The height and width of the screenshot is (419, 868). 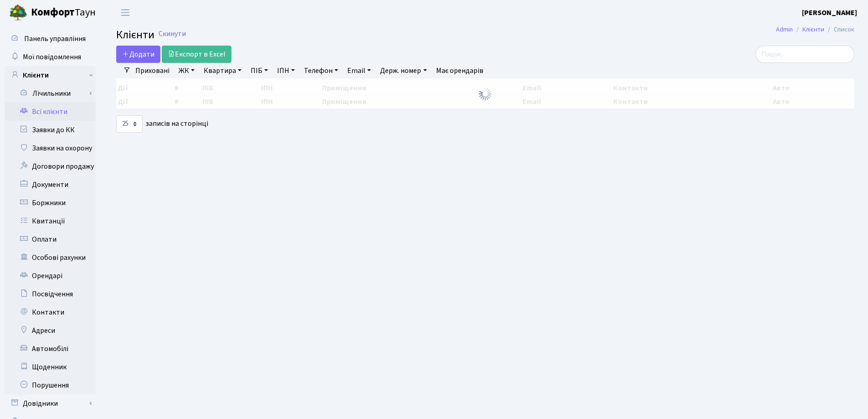 What do you see at coordinates (804, 55) in the screenshot?
I see `input: Пошук...` at bounding box center [804, 55].